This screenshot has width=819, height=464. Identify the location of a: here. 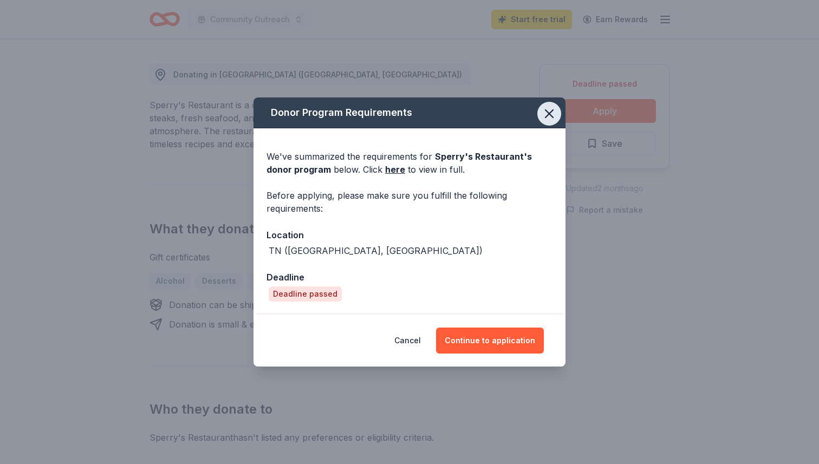
(395, 169).